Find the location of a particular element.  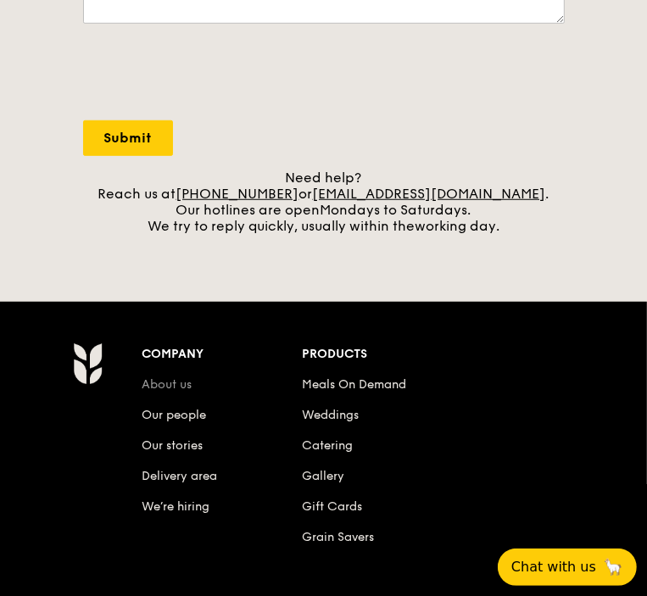

a: We’re hiring is located at coordinates (176, 506).